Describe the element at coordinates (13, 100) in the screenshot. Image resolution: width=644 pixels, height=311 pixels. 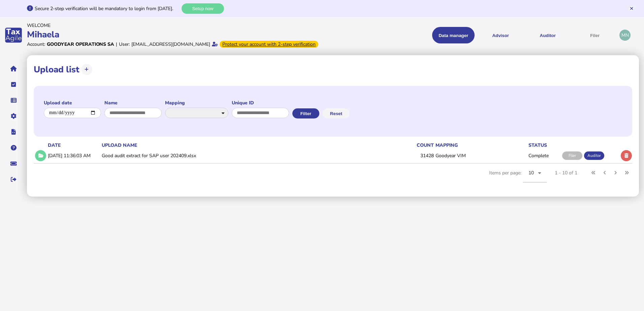
I see `button: Data manager` at that location.